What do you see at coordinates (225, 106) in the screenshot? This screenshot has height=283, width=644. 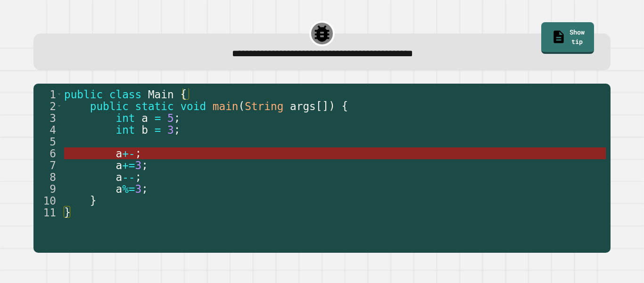 I see `span: main` at bounding box center [225, 106].